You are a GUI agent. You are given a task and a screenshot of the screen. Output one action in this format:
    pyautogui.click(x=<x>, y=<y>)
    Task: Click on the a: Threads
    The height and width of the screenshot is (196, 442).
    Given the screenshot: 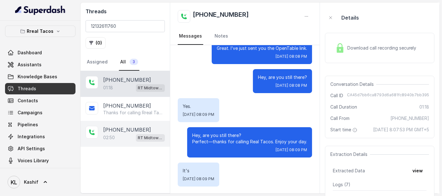 What is the action you would take?
    pyautogui.click(x=40, y=88)
    